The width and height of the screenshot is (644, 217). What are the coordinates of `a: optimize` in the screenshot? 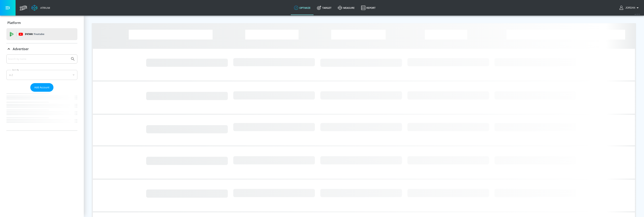 It's located at (302, 8).